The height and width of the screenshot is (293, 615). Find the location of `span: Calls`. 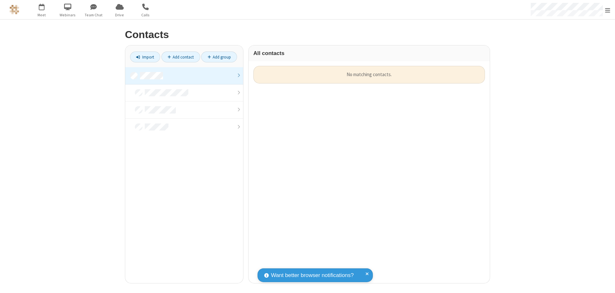

span: Calls is located at coordinates (145, 15).